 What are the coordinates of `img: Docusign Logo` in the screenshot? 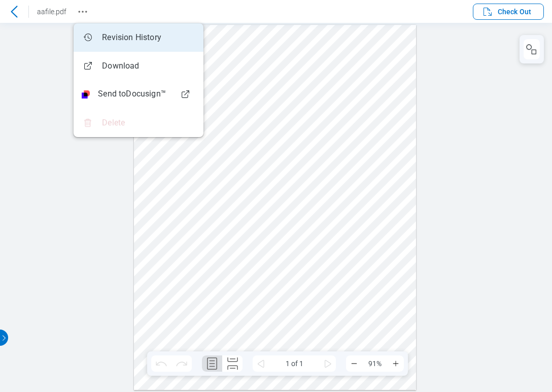 It's located at (86, 95).